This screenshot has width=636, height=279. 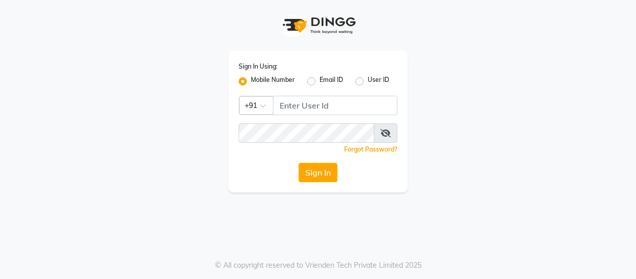 I want to click on img: logo1.svg, so click(x=318, y=25).